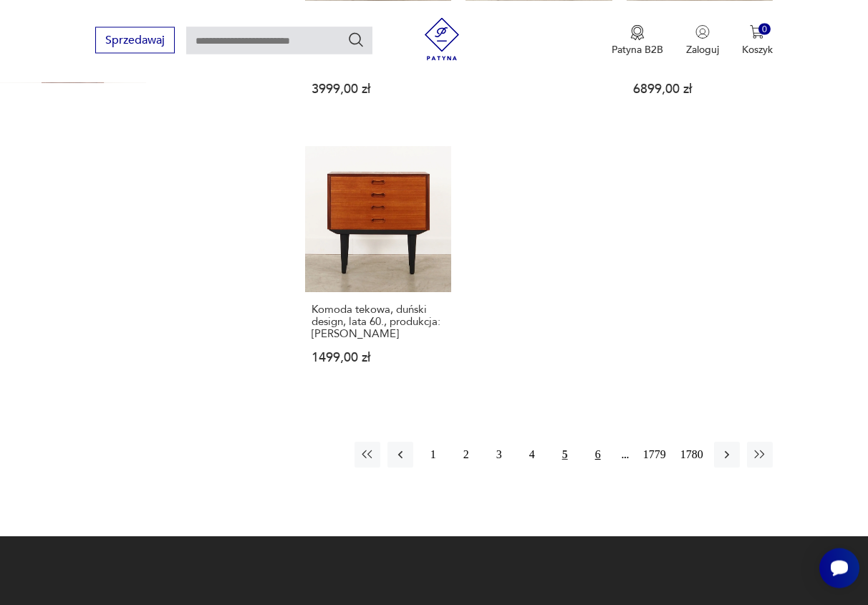  I want to click on p: Zaloguj, so click(703, 49).